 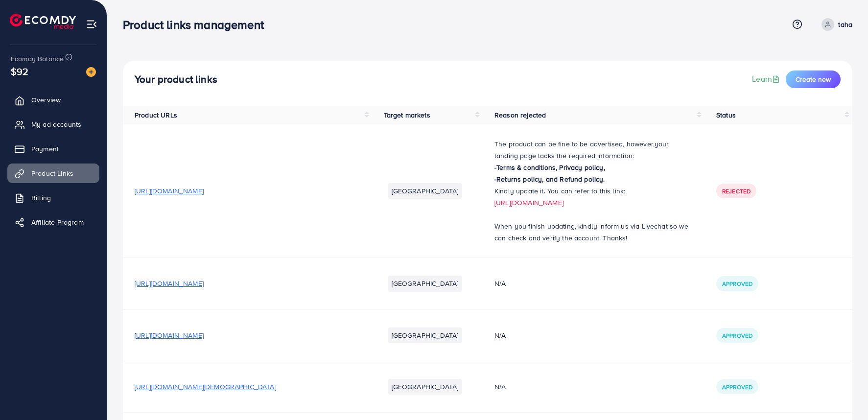 I want to click on span: Rejected, so click(x=736, y=191).